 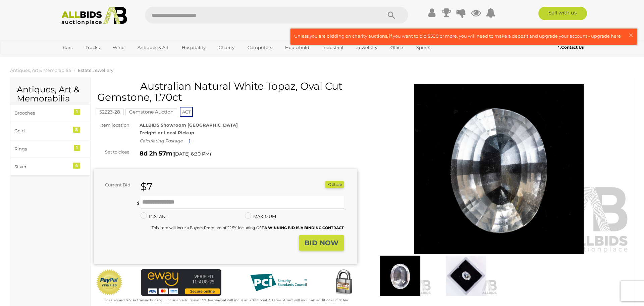 What do you see at coordinates (42, 113) in the screenshot?
I see `div: Brooches` at bounding box center [42, 113].